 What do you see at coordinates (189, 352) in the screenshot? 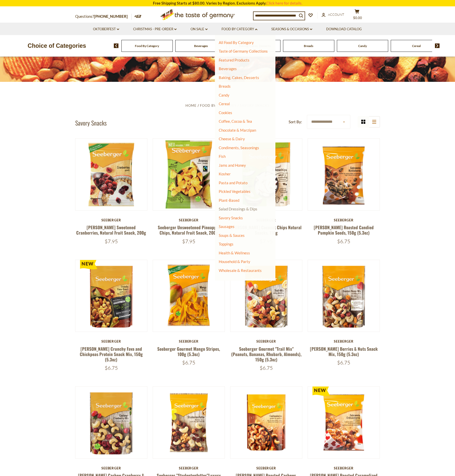
I see `a: Seeberger Gourmet Mango Stripes, 100g (5.3oz)` at bounding box center [189, 352].